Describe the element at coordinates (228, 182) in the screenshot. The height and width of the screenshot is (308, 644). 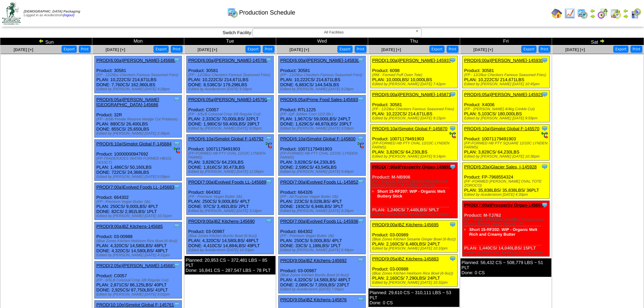
I see `a: PROD(7:00a)Evolved Foods LL-145689` at that location.